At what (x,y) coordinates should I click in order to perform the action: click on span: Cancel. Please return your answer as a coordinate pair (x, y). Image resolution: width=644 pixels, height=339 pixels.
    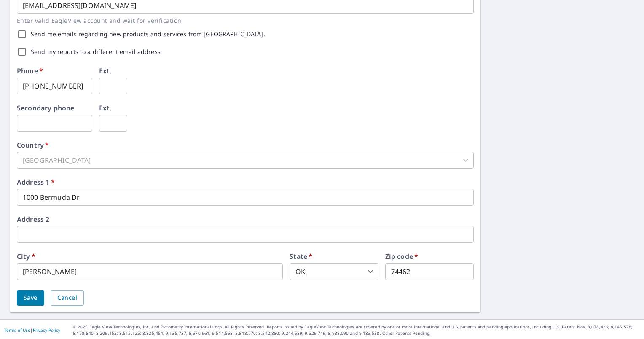
    Looking at the image, I should click on (67, 298).